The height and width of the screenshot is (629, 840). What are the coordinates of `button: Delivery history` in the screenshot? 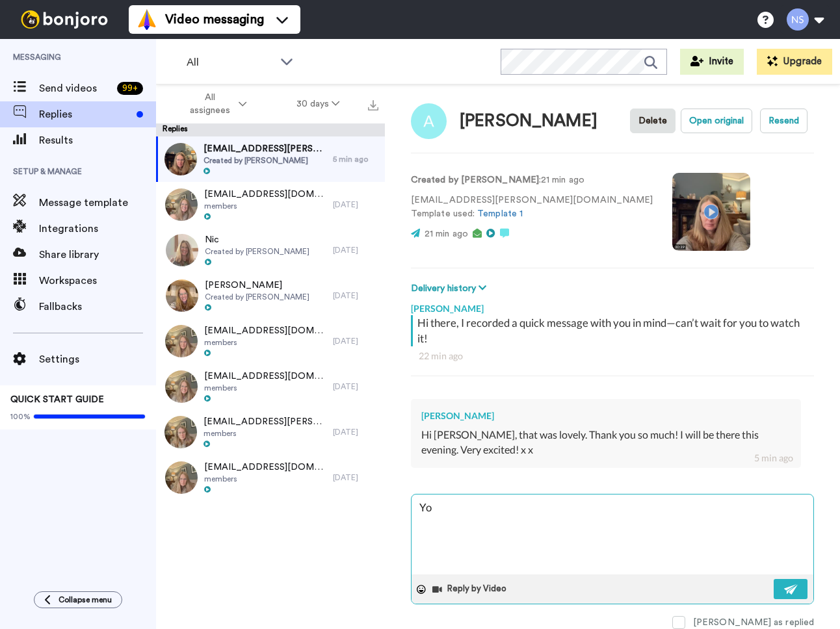 It's located at (451, 289).